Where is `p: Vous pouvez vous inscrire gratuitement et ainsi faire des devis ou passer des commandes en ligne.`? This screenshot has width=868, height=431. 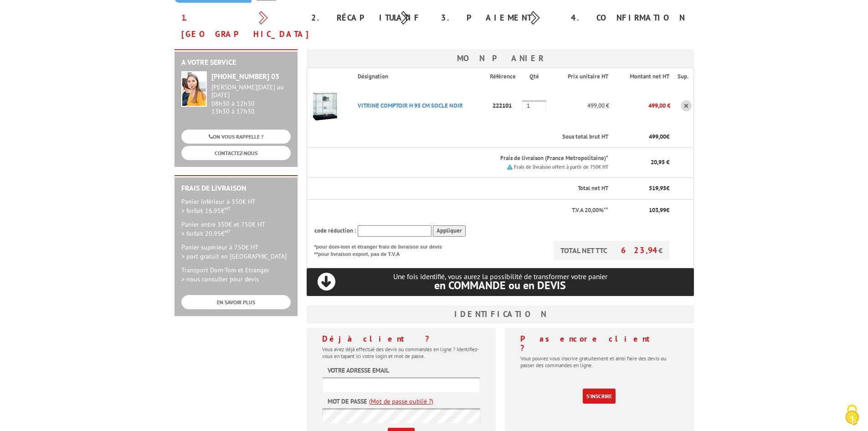 p: Vous pouvez vous inscrire gratuitement et ainsi faire des devis ou passer des commandes en ligne. is located at coordinates (600, 362).